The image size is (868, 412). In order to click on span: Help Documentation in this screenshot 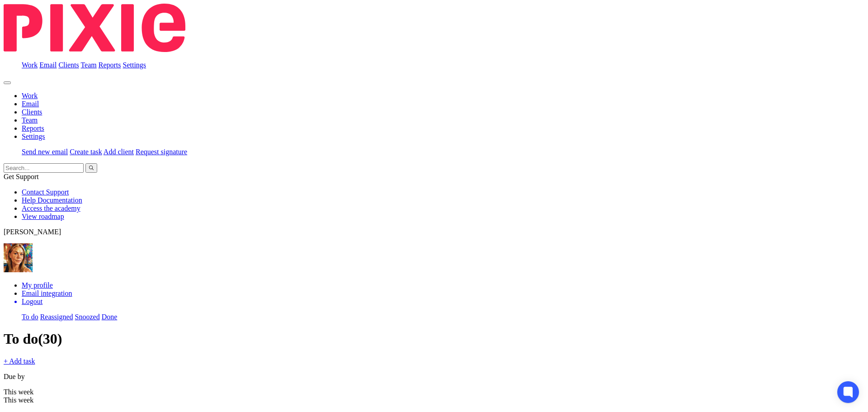, I will do `click(52, 200)`.